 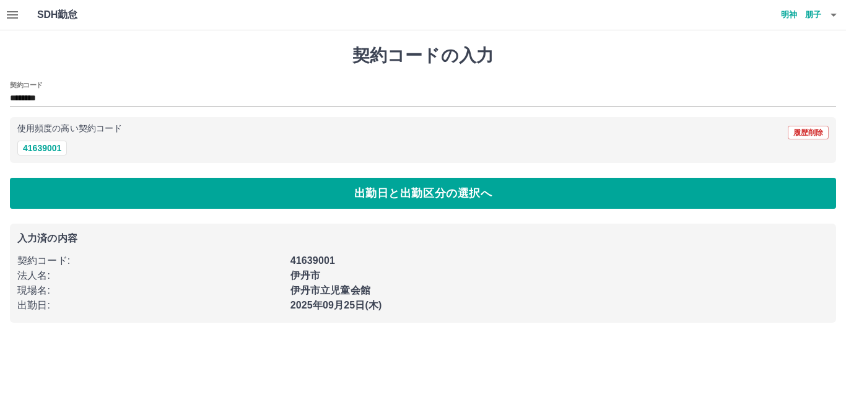 I want to click on h1: 契約コードの入力, so click(x=423, y=56).